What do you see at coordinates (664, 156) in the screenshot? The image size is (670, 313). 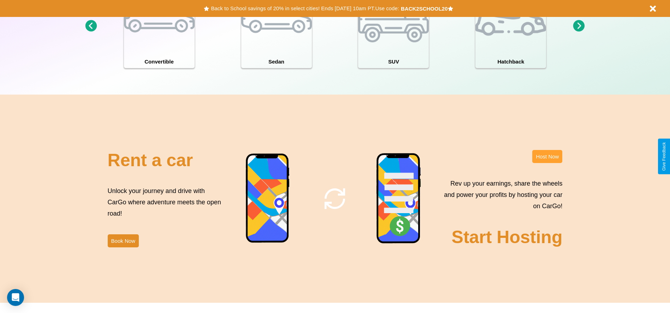 I see `div: Give Feedback` at bounding box center [664, 156].